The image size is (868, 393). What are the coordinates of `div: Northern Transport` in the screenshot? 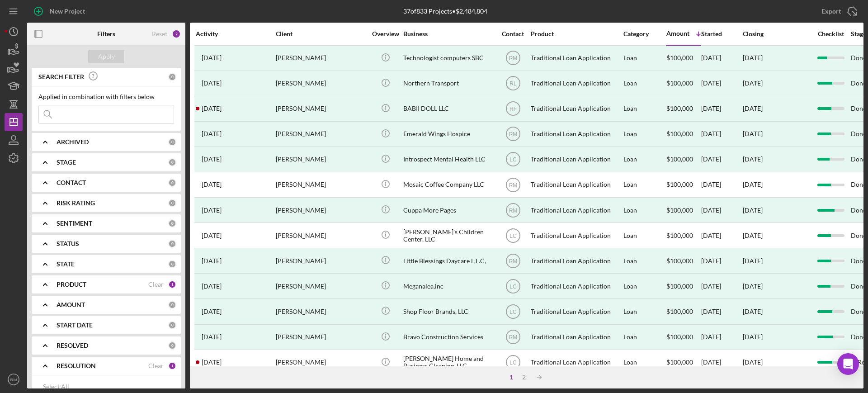 It's located at (448, 83).